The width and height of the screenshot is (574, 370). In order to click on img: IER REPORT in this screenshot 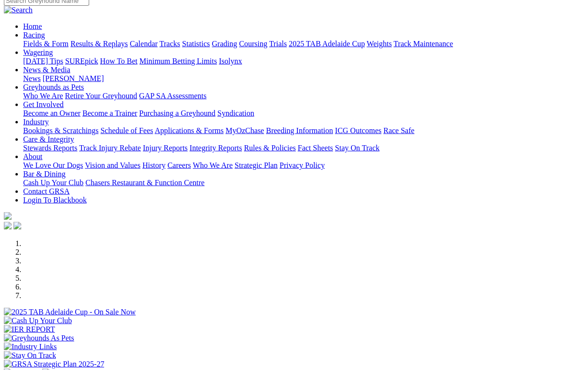, I will do `click(29, 329)`.